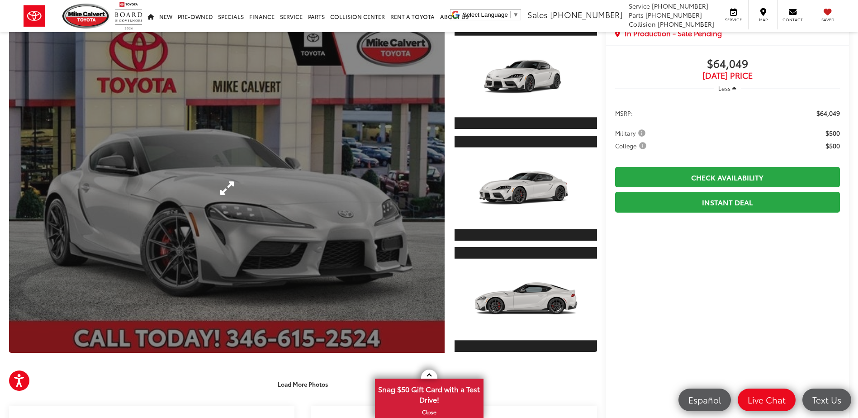  I want to click on a: Select Language​, so click(491, 14).